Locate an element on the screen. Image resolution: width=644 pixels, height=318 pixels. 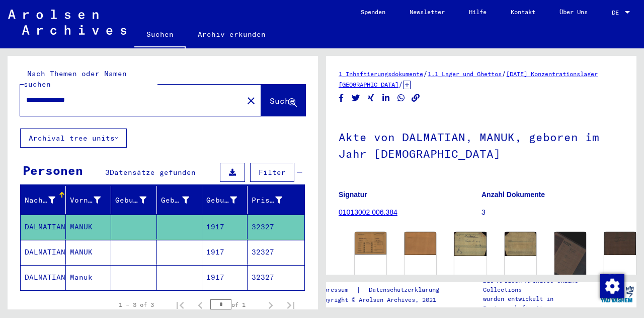
button: Archival tree units is located at coordinates (73, 138).